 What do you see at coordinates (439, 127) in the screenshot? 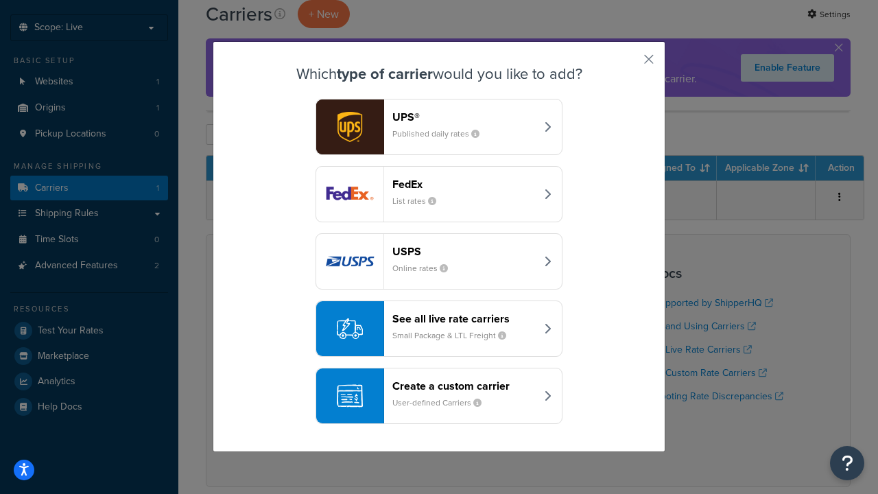
I see `button: ups logoUPS®Published daily rates` at bounding box center [439, 127].